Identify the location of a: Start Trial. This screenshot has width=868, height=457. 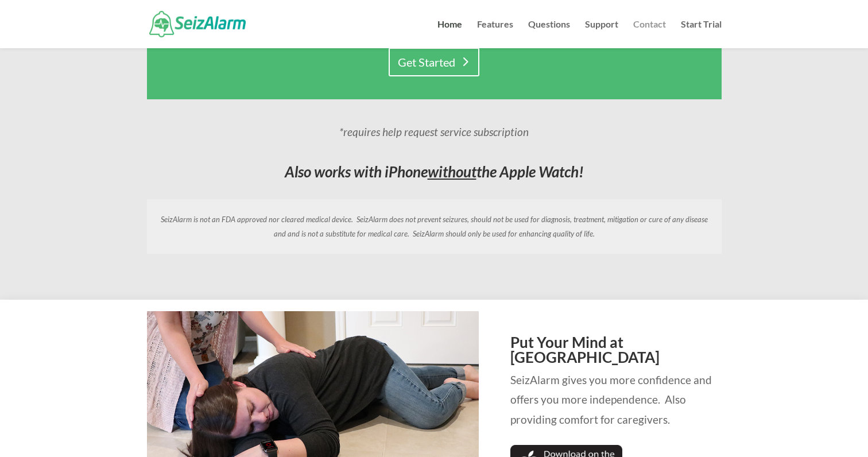
(701, 34).